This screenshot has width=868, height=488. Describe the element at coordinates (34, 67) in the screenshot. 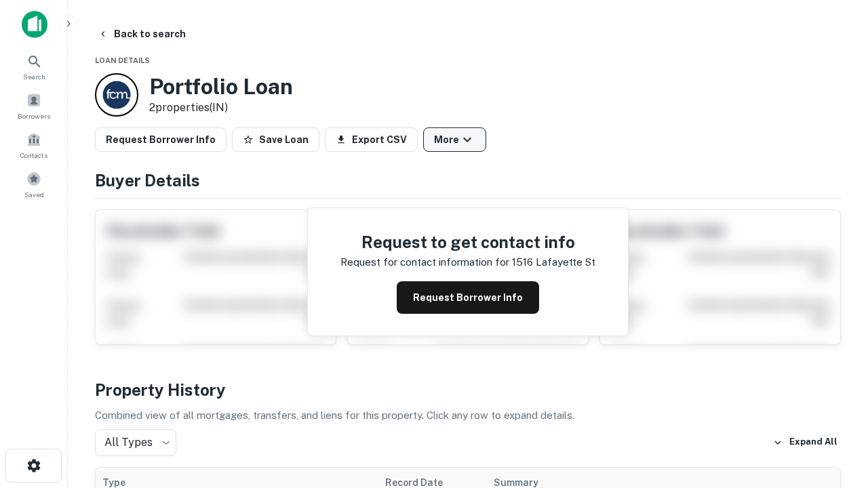

I see `div: Search` at that location.